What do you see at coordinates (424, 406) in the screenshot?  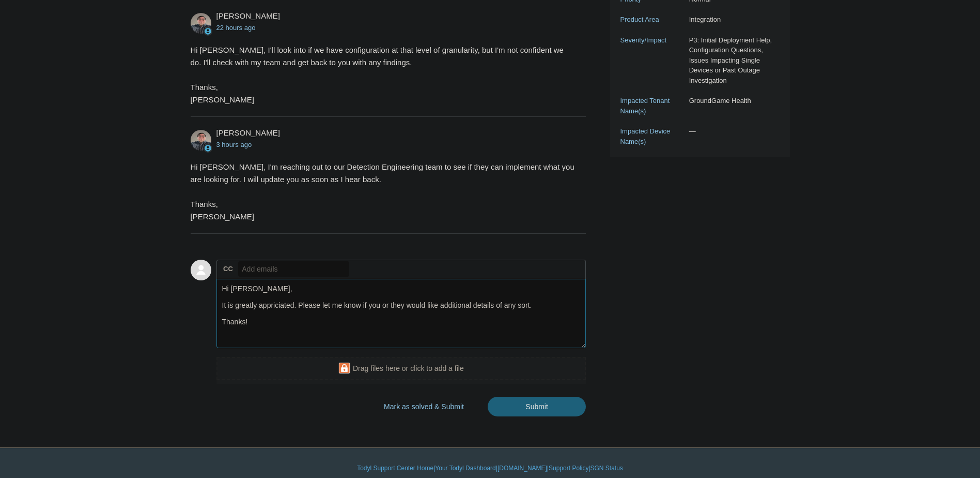 I see `button: Mark as solved & Submit` at bounding box center [424, 406].